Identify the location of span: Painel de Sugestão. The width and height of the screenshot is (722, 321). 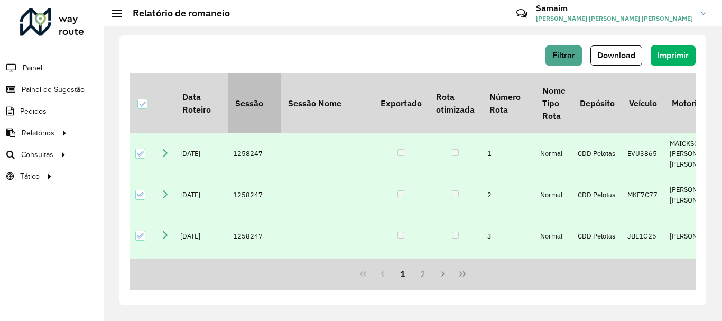
(53, 89).